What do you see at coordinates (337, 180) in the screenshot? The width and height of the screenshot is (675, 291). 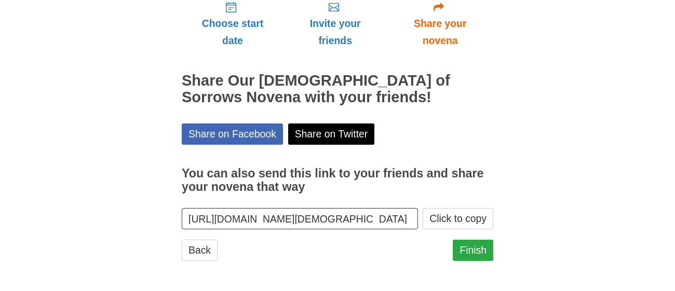 I see `h3: You can also send this link to your friends and share your novena that way` at bounding box center [337, 180].